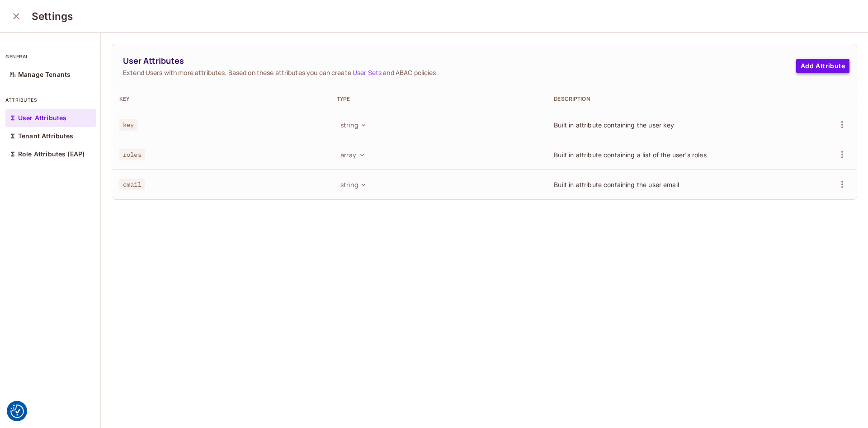  Describe the element at coordinates (614, 125) in the screenshot. I see `span: Built in attribute containing the user key` at that location.